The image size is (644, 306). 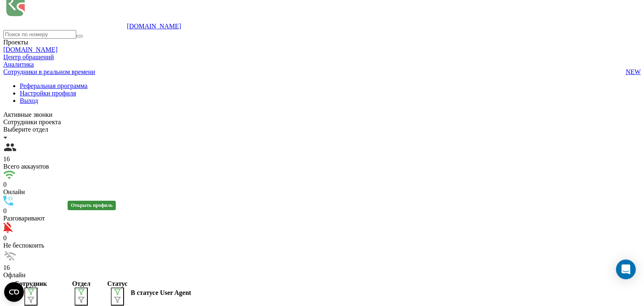 I want to click on div: Разговаривают, so click(x=322, y=219).